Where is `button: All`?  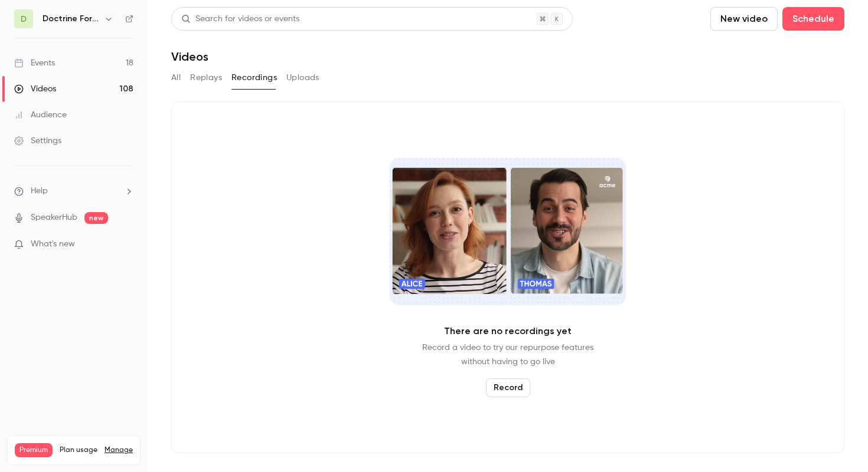
button: All is located at coordinates (176, 78).